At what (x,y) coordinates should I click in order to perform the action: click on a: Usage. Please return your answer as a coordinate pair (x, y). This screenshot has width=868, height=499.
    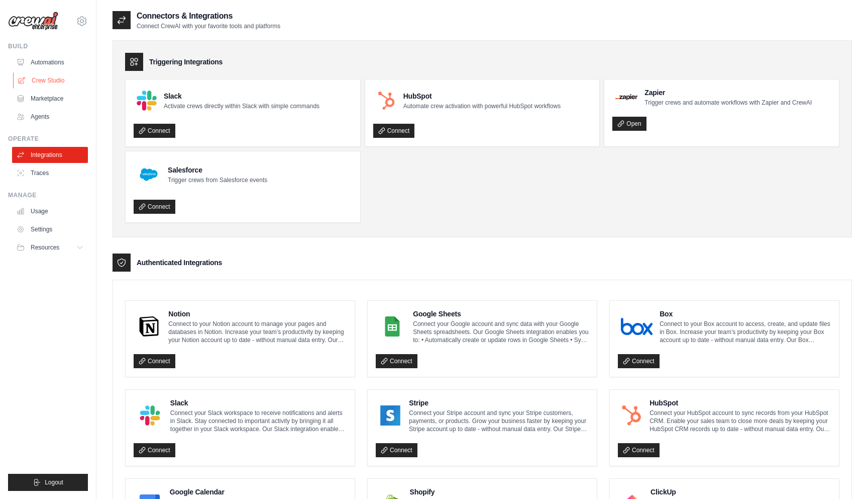
    Looking at the image, I should click on (50, 211).